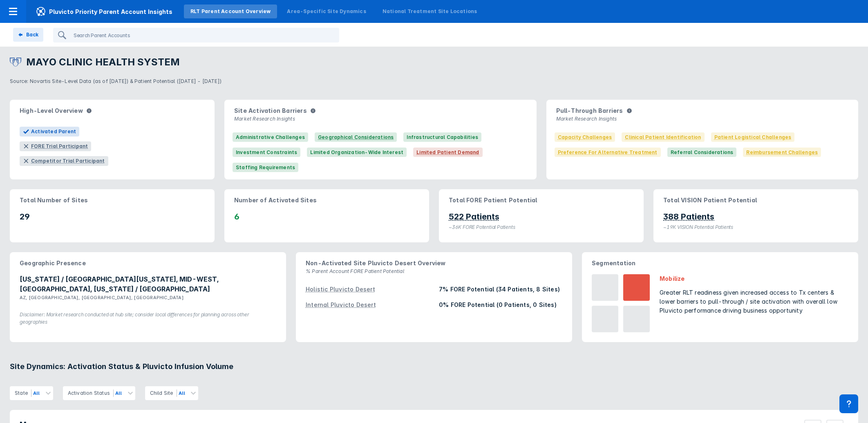 Image resolution: width=868 pixels, height=423 pixels. Describe the element at coordinates (501, 305) in the screenshot. I see `div: 0% FORE Potential (0 Patients, 0 Sites)` at that location.